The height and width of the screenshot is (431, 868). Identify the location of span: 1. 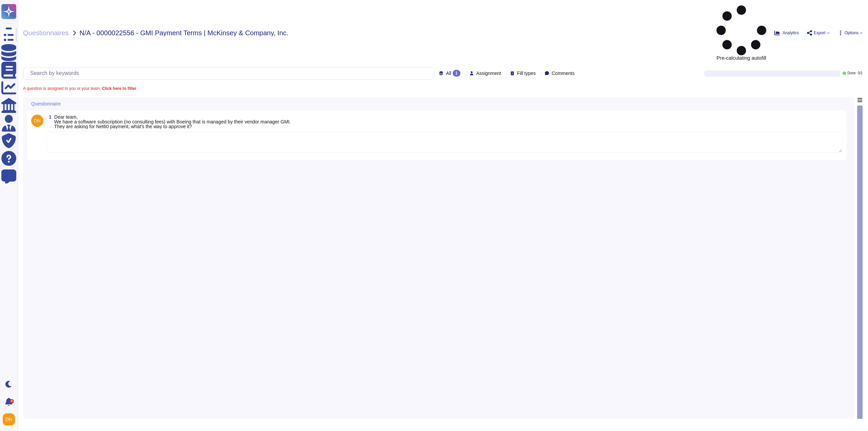
(49, 117).